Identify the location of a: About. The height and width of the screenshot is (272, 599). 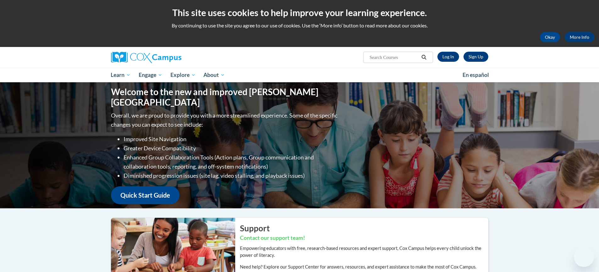
(214, 75).